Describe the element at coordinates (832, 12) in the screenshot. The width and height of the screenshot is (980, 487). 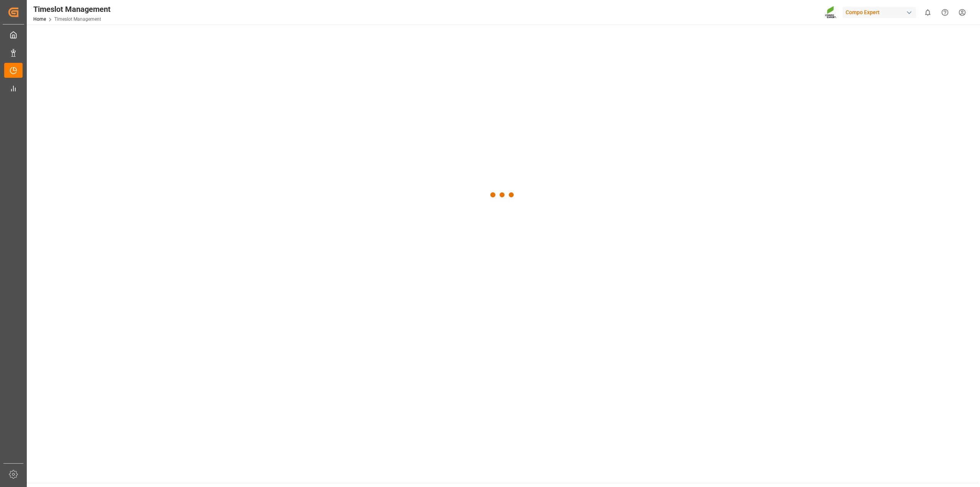
I see `img: Screenshot%202023-09-29%20at%2010.02.21.png_1712312052.png` at that location.